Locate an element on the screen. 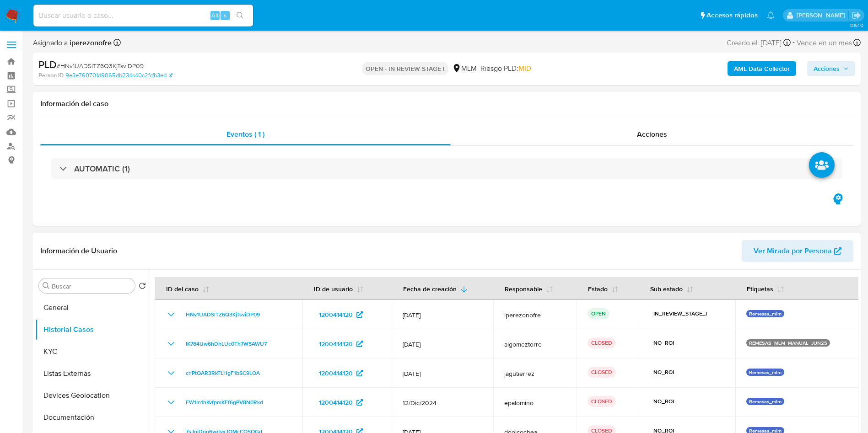 The width and height of the screenshot is (868, 433). span: Ver Mirada por Persona is located at coordinates (792, 251).